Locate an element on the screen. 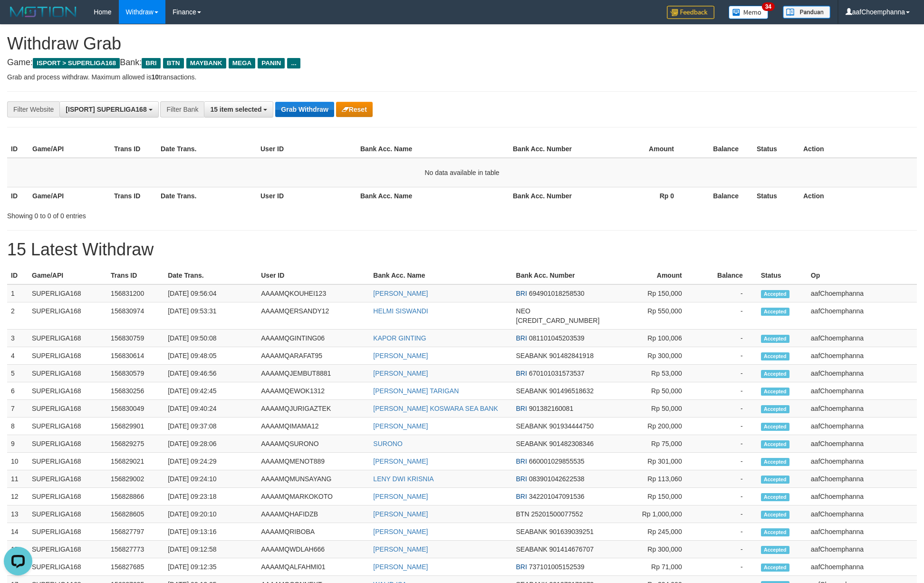 Image resolution: width=924 pixels, height=583 pixels. td: AAAAMQIMAMA12 is located at coordinates (313, 426).